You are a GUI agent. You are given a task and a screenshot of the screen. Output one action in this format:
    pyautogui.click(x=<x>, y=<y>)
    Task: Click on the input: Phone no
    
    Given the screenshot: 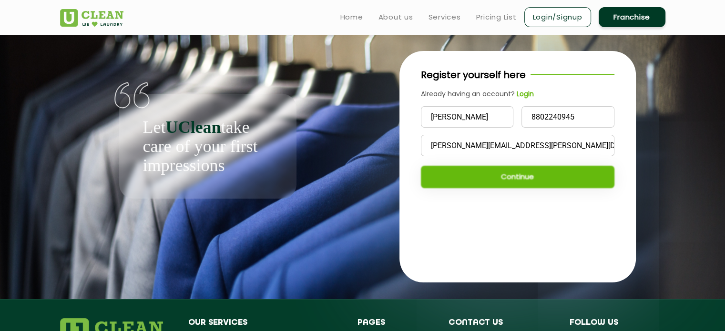 What is the action you would take?
    pyautogui.click(x=568, y=117)
    